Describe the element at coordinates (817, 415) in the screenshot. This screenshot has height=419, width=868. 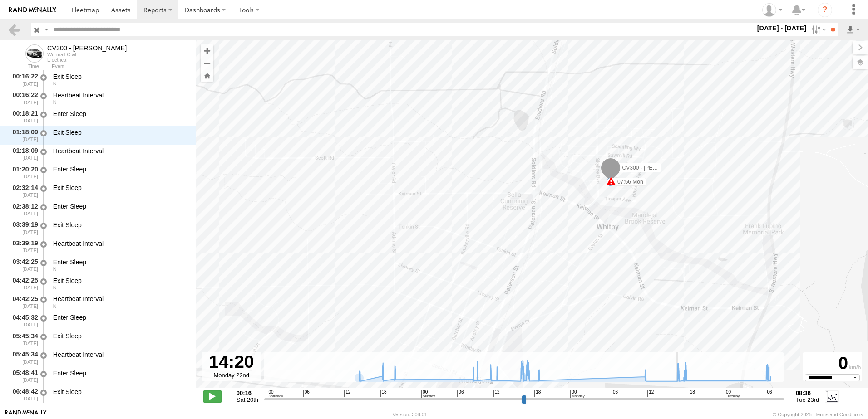
I see `div: © Copyright 2025 -` at that location.